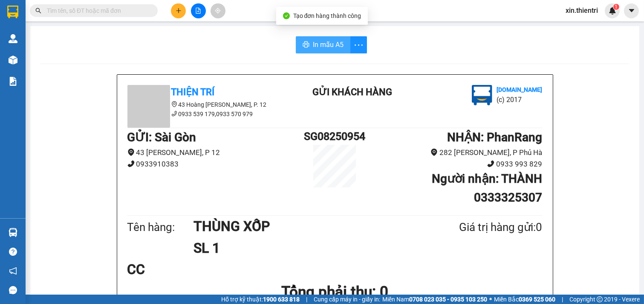  What do you see at coordinates (581, 10) in the screenshot?
I see `span: xin.thientri` at bounding box center [581, 10].